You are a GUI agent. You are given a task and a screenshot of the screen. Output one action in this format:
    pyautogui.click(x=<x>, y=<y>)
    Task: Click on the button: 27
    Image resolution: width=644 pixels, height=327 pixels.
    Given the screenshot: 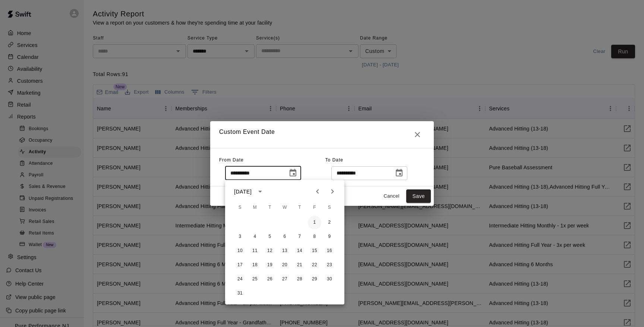 What is the action you would take?
    pyautogui.click(x=285, y=279)
    